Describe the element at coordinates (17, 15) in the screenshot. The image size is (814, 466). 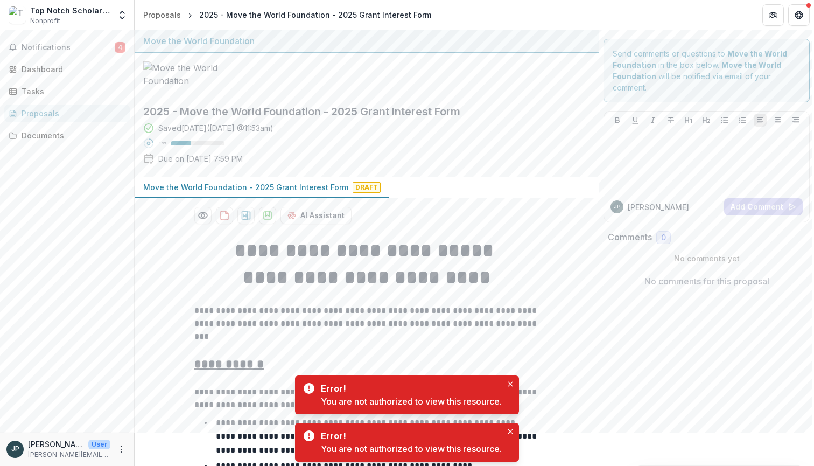
I see `img: Top Notch Scholars Inc` at that location.